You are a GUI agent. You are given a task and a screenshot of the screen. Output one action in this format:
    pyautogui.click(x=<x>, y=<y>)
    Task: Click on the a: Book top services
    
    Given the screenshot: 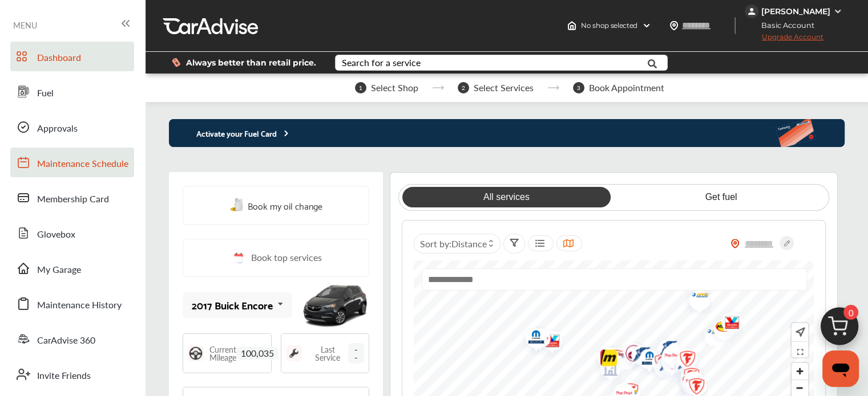 What is the action you would take?
    pyautogui.click(x=276, y=258)
    